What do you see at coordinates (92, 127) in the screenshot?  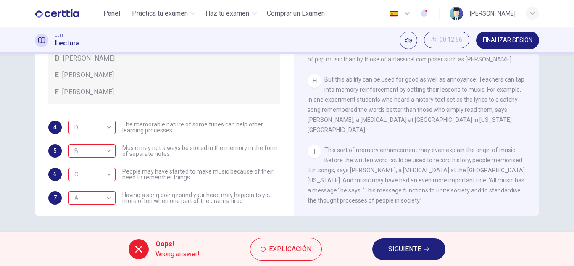 I see `div: E` at bounding box center [92, 127].